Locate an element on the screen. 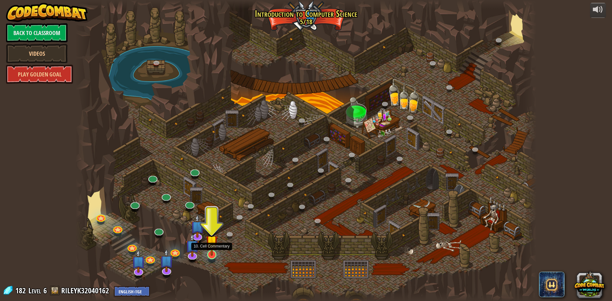 This screenshot has width=612, height=301. span: 6 is located at coordinates (45, 291).